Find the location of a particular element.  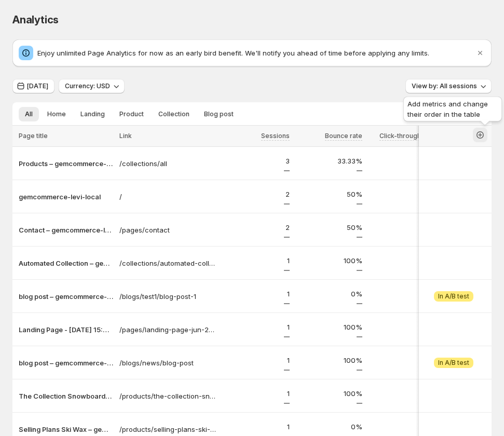

button: Products – gemcommerce-levi-local is located at coordinates (66, 163).